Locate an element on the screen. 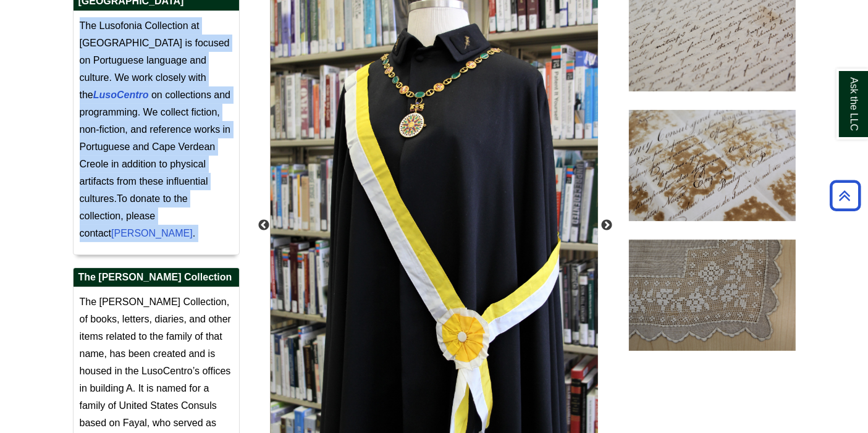 Image resolution: width=868 pixels, height=433 pixels. button: Next is located at coordinates (607, 225).